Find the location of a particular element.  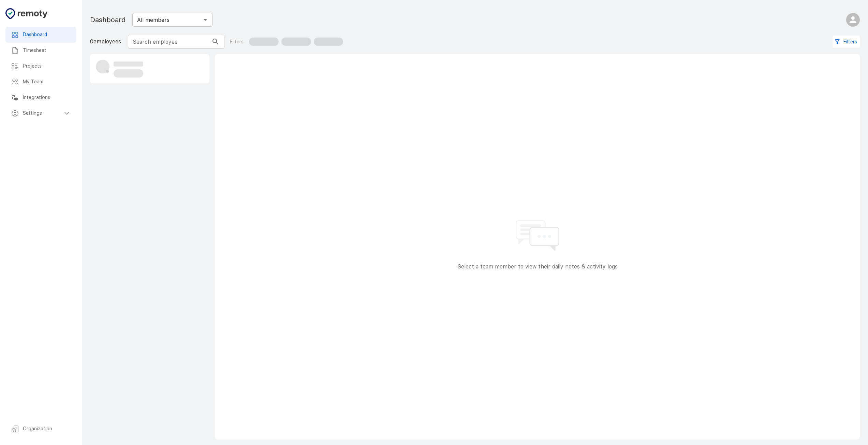

div: Settings is located at coordinates (41, 113).